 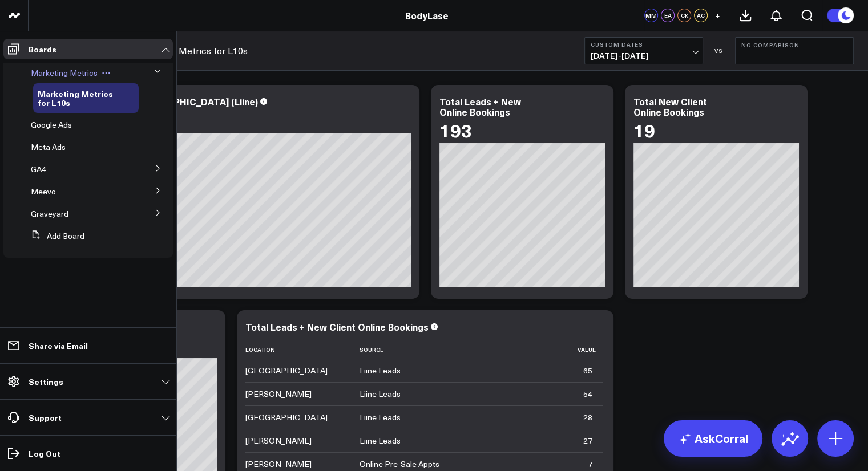 What do you see at coordinates (454, 349) in the screenshot?
I see `th: Source` at bounding box center [454, 349].